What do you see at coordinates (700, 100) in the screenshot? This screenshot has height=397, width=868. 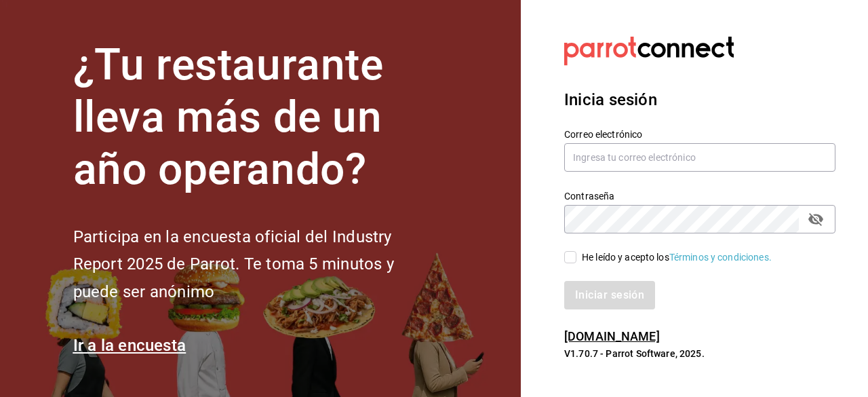 I see `h3: Inicia sesión` at bounding box center [700, 100].